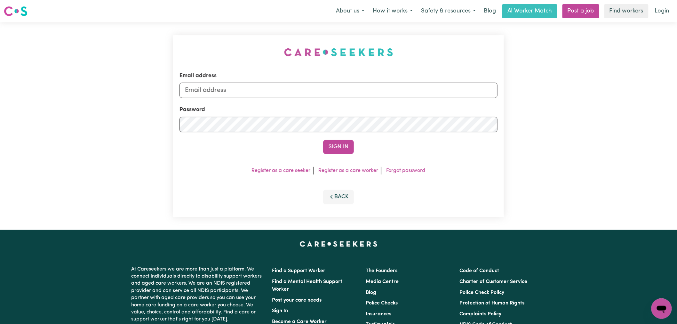  Describe the element at coordinates (281, 171) in the screenshot. I see `a: Register as a care seeker` at that location.